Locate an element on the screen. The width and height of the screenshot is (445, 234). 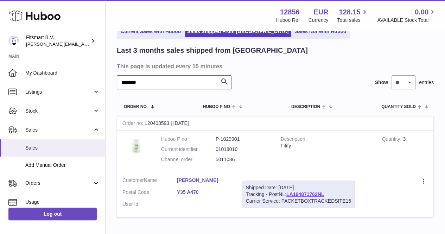
h3: This page is updated every 15 minutes is located at coordinates (274, 66).